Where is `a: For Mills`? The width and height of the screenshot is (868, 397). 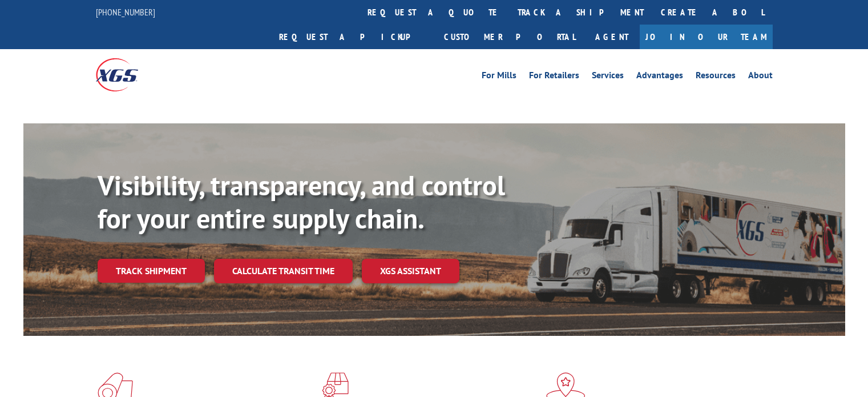 a: For Mills is located at coordinates (499, 77).